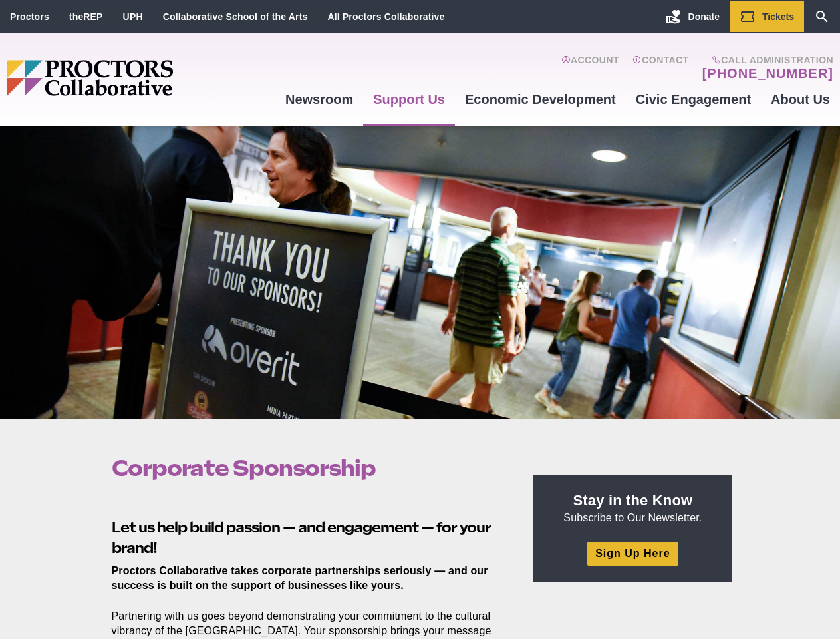 Image resolution: width=840 pixels, height=639 pixels. Describe the element at coordinates (661, 68) in the screenshot. I see `a: Contact` at that location.